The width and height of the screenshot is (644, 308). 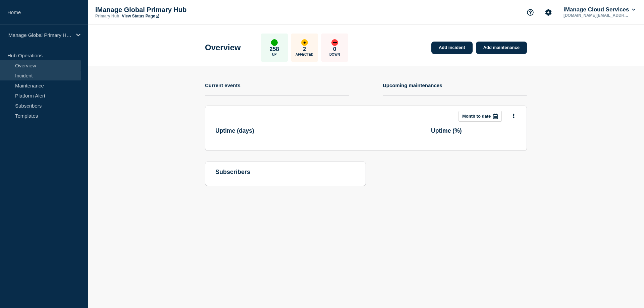 I want to click on p: Month to date, so click(x=477, y=116).